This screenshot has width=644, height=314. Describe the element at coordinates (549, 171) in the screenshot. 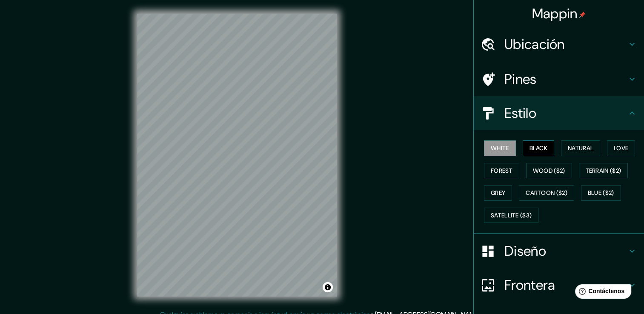

I see `button: Wood ($2)` at that location.